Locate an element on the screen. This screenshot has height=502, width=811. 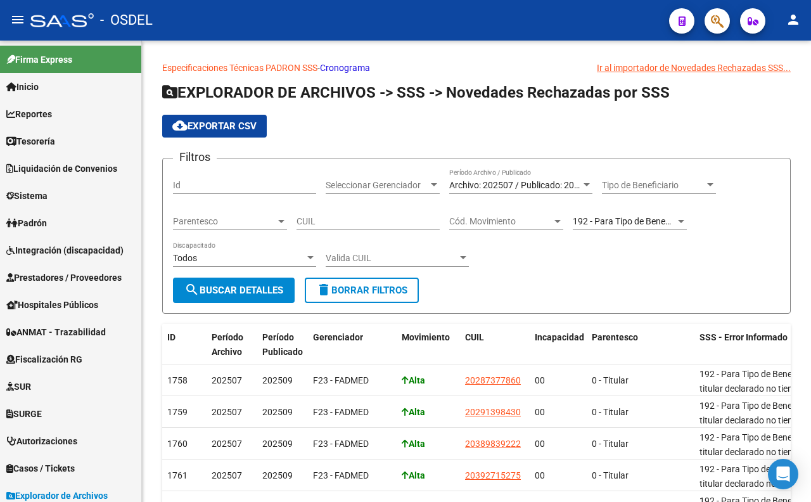
span: Integración (discapacidad) is located at coordinates (65, 250).